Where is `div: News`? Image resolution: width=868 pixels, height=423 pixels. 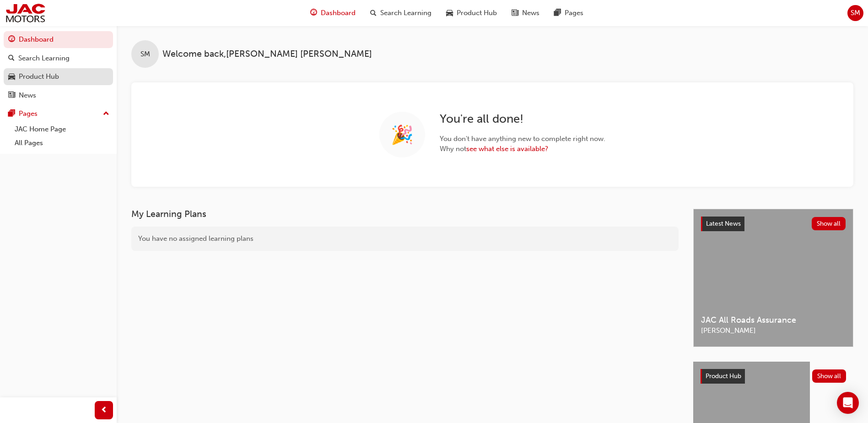 div: News is located at coordinates (27, 95).